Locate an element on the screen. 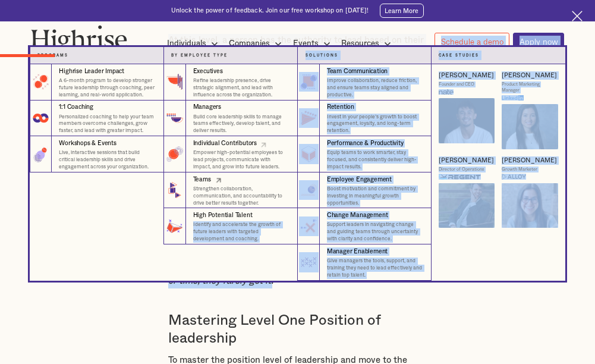 This screenshot has width=595, height=364. div: Product Marketing Manager is located at coordinates (529, 87).